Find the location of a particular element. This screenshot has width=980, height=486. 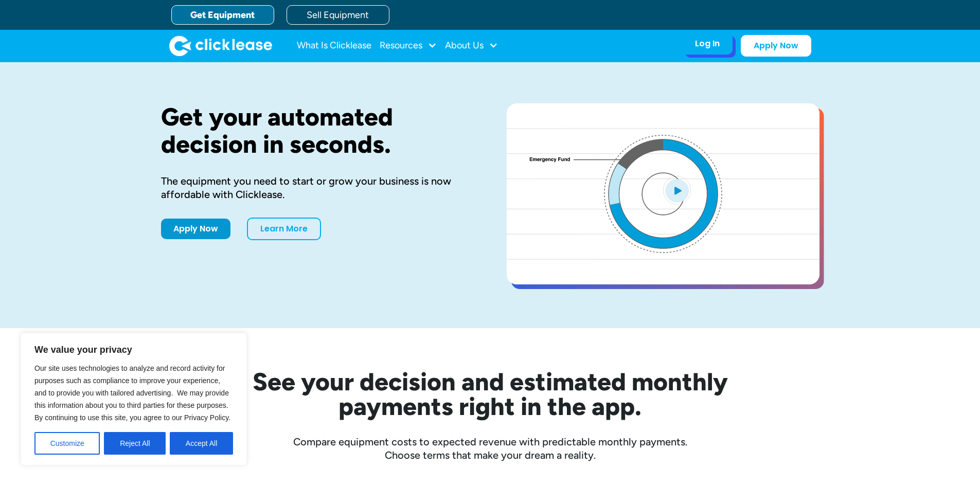

span: Our site uses technologies to analyze and record activity for purposes such as compliance to impr... is located at coordinates (132, 393).